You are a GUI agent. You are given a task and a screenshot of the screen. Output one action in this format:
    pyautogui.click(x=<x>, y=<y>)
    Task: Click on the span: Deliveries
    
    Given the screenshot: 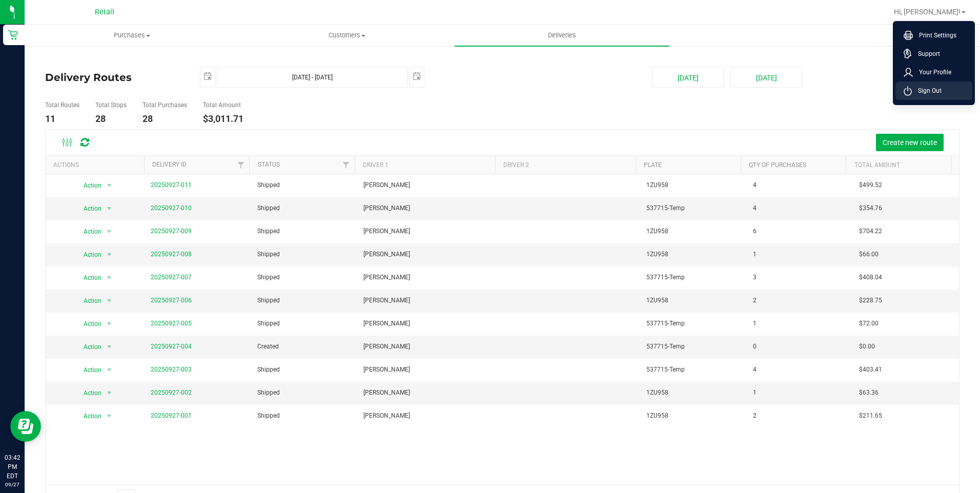 What is the action you would take?
    pyautogui.click(x=562, y=35)
    